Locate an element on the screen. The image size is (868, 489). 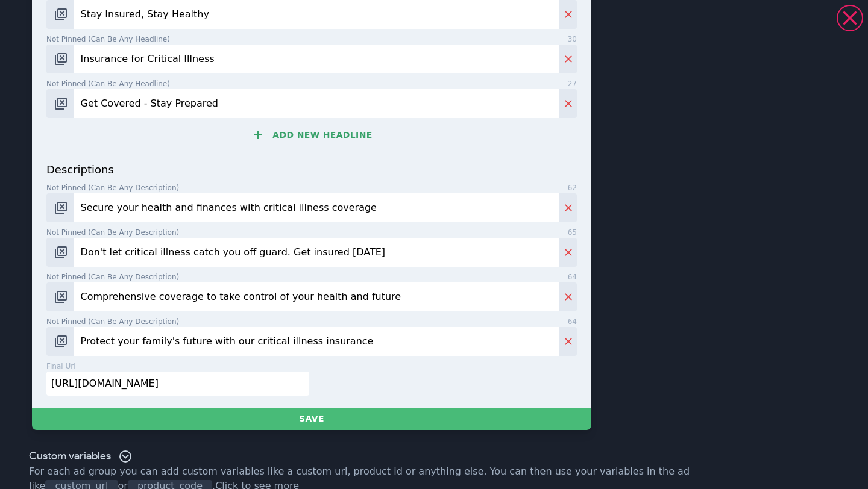
img: logo_orange.svg is located at coordinates (24, 24).